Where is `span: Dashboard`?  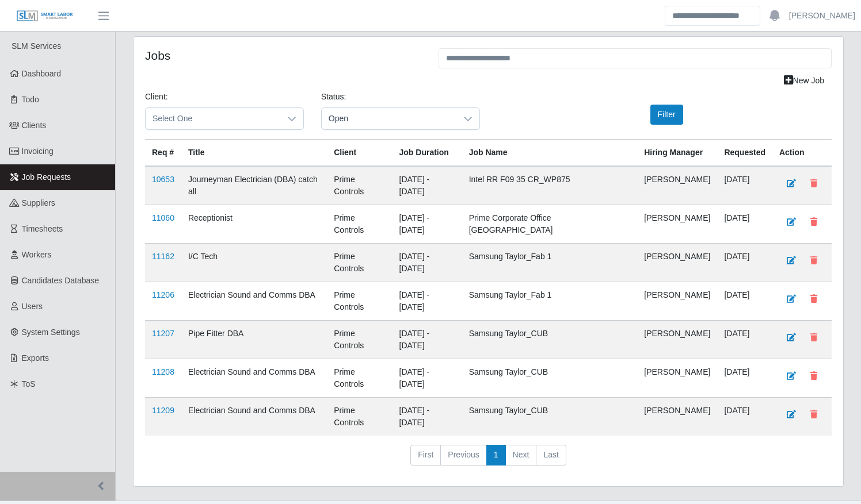 span: Dashboard is located at coordinates (42, 73).